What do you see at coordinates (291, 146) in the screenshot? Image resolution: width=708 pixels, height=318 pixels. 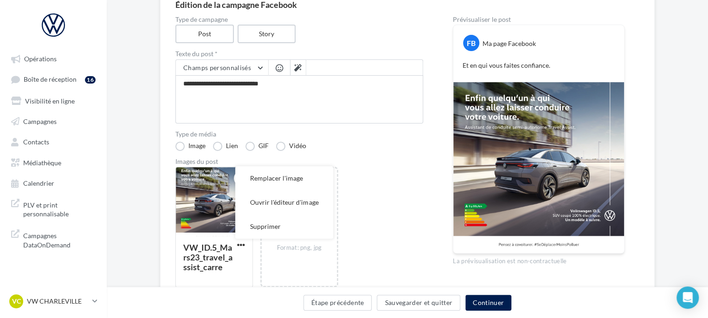 I see `label: Vidéo` at bounding box center [291, 146].